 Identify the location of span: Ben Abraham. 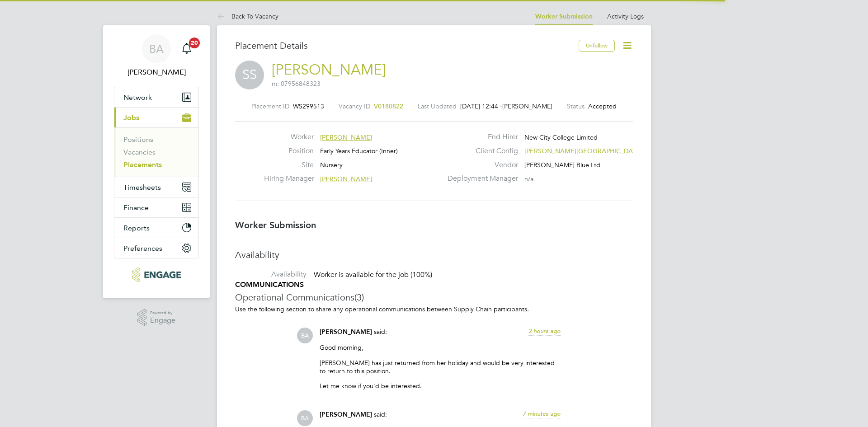
(156, 72).